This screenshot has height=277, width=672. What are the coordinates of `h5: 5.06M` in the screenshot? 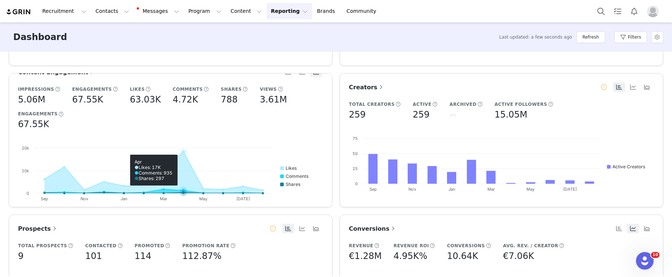 It's located at (32, 100).